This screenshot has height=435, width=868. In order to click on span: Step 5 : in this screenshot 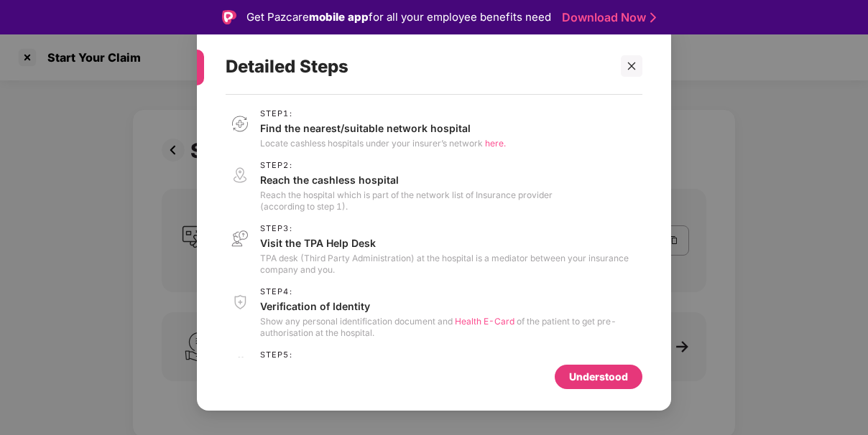, I will do `click(422, 354)`.